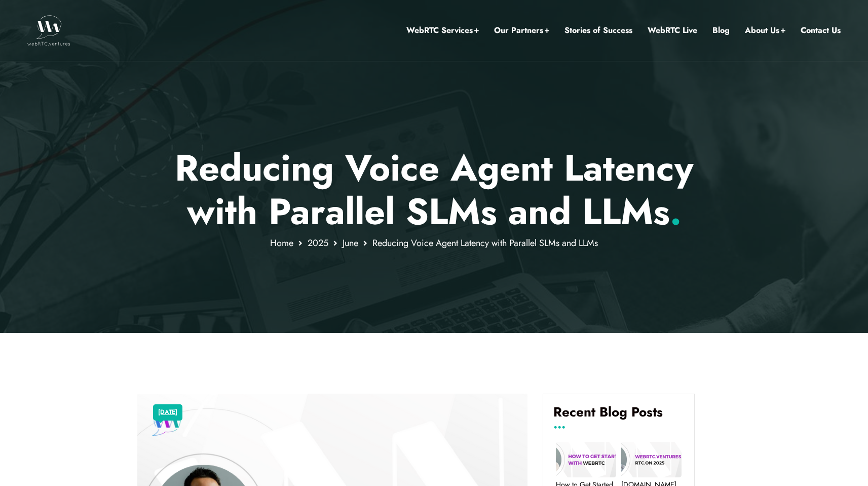 This screenshot has height=486, width=868. I want to click on a: About Us, so click(765, 30).